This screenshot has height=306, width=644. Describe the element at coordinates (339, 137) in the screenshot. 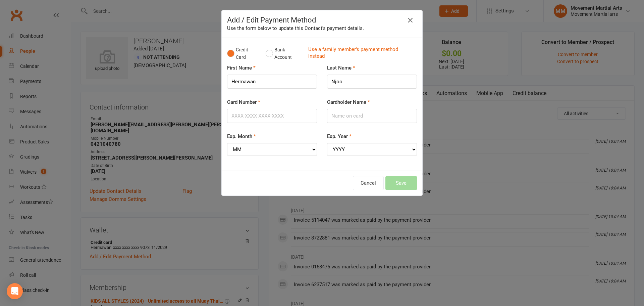

I see `label: Exp. Year` at that location.